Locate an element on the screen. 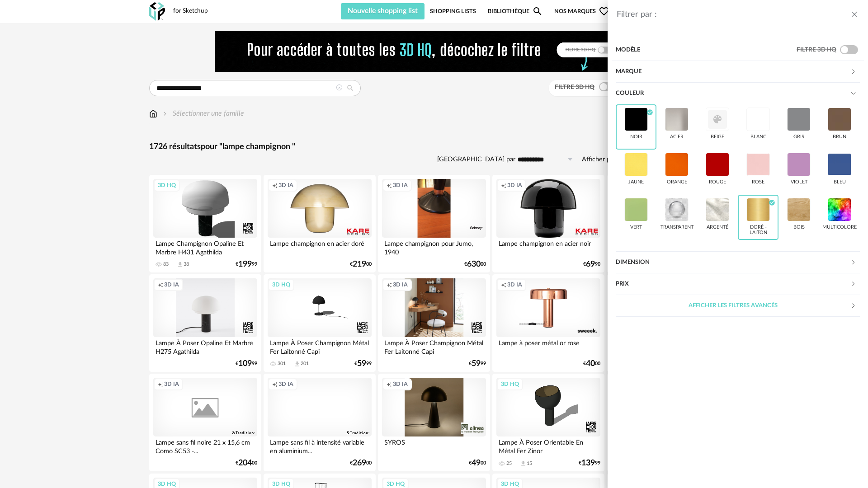  div: orange is located at coordinates (677, 182).